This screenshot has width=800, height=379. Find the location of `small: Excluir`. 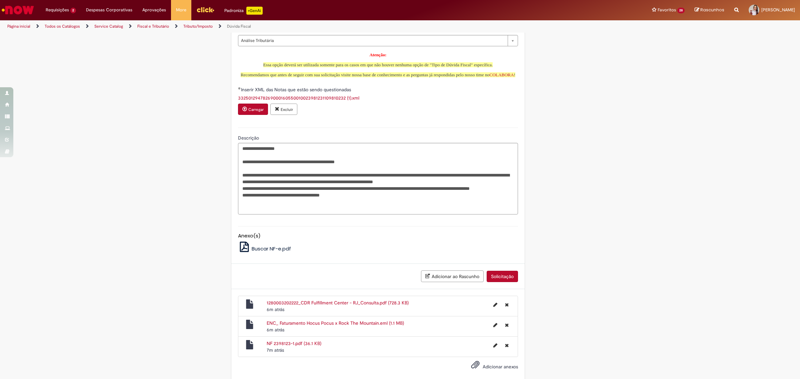

small: Excluir is located at coordinates (287, 110).